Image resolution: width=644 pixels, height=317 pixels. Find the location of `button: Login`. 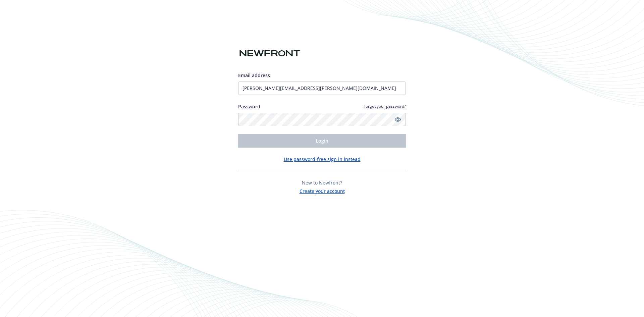

button: Login is located at coordinates (322, 141).